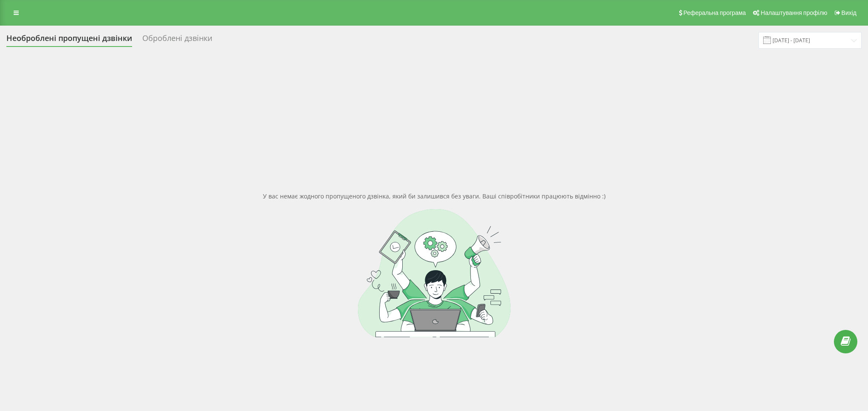 The width and height of the screenshot is (868, 411). Describe the element at coordinates (794, 13) in the screenshot. I see `span: Налаштування профілю` at that location.